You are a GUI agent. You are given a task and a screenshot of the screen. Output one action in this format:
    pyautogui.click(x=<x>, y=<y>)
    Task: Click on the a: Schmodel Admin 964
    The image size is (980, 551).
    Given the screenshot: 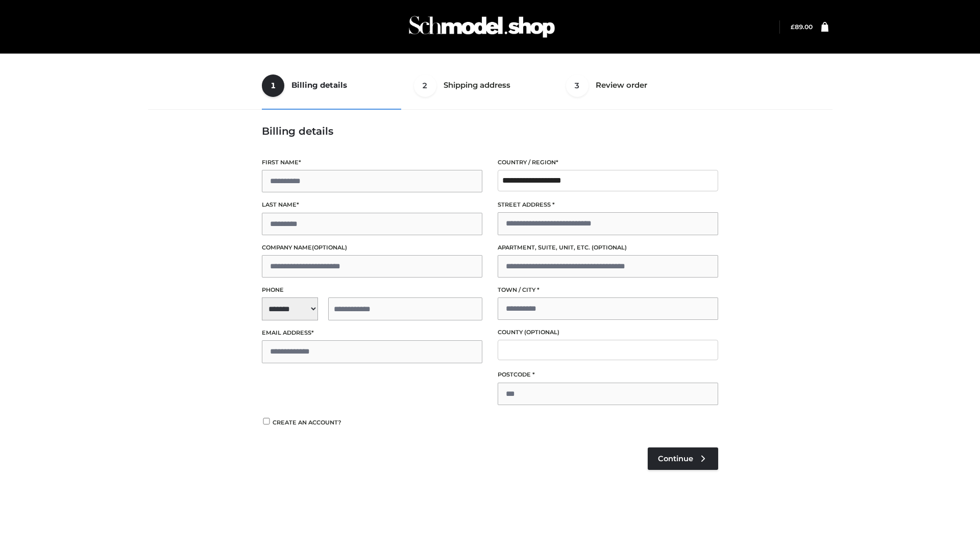 What is the action you would take?
    pyautogui.click(x=482, y=27)
    